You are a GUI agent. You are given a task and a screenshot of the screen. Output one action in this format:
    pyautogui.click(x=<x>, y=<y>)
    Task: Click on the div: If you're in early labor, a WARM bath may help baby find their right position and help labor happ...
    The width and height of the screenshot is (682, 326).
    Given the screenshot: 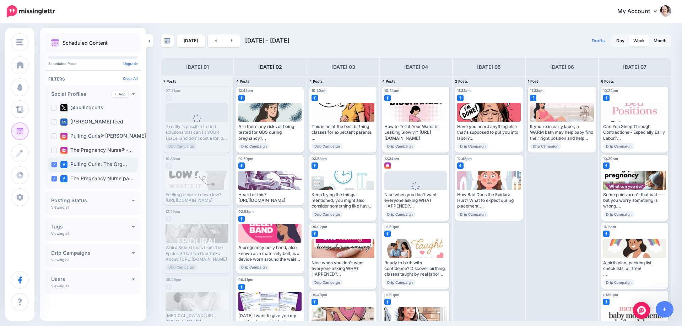 What is the action you would take?
    pyautogui.click(x=561, y=132)
    